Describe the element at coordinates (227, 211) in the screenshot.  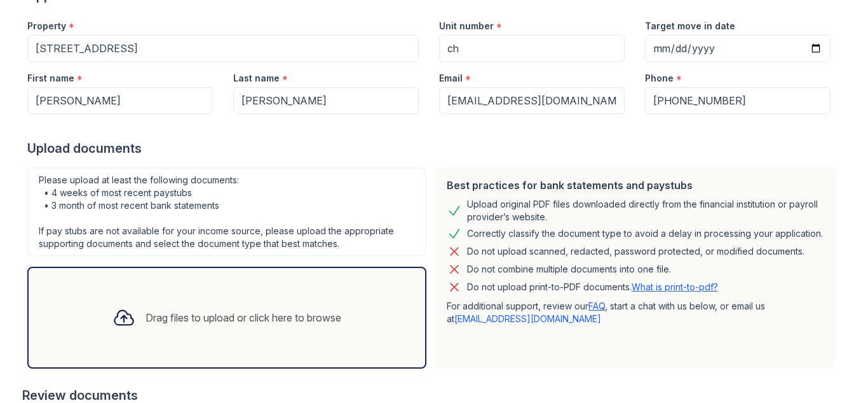
I see `div: Please upload at least the following documents: • 4 weeks of most recent paystubs • 3 month of mo...` at that location.